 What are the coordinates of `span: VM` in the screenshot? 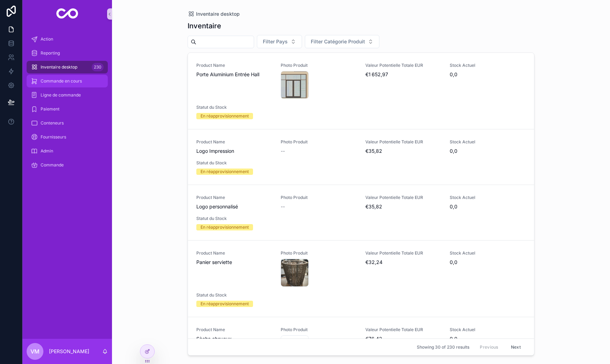 It's located at (35, 351).